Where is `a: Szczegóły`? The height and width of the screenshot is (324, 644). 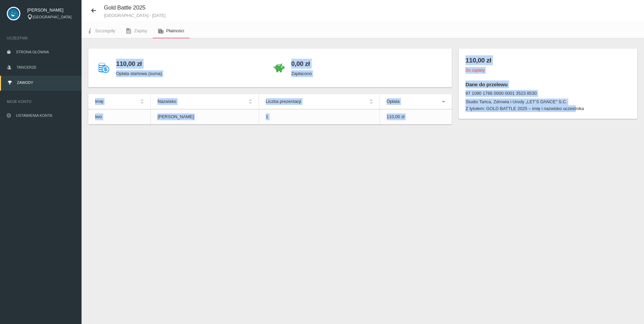
a: Szczegóły is located at coordinates (101, 31).